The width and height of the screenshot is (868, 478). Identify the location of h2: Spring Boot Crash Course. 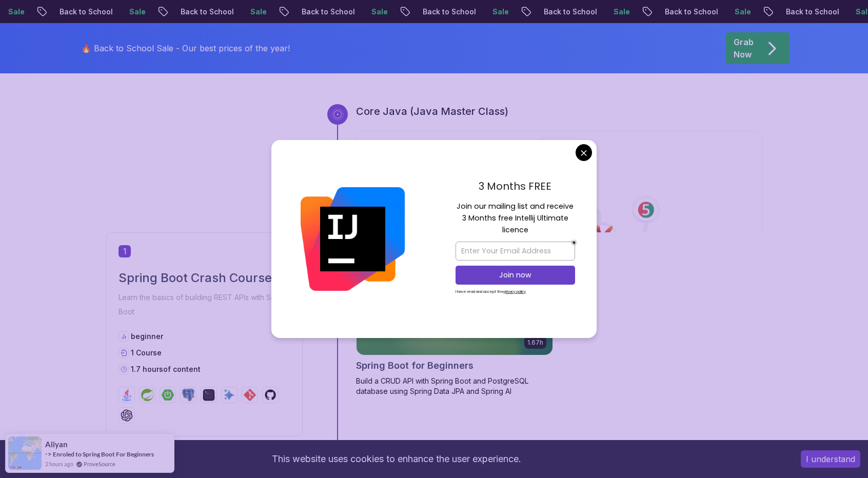
(204, 278).